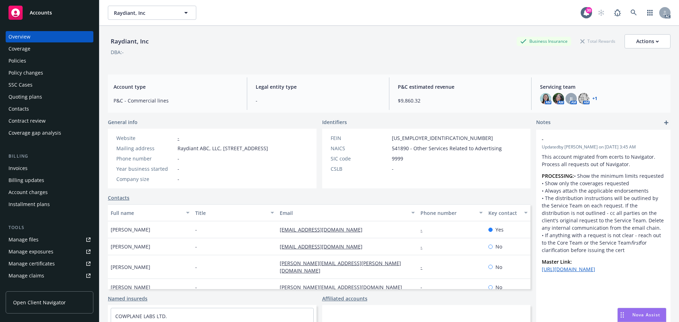 Image resolution: width=679 pixels, height=322 pixels. I want to click on div: Email, so click(343, 213).